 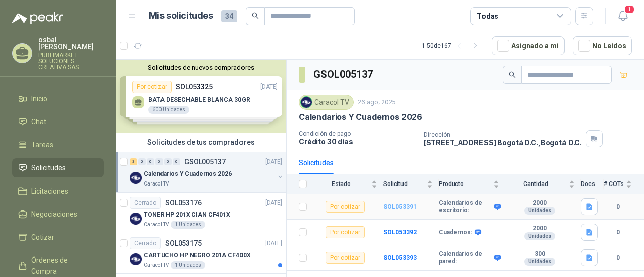 I want to click on th: Estado, so click(x=348, y=184).